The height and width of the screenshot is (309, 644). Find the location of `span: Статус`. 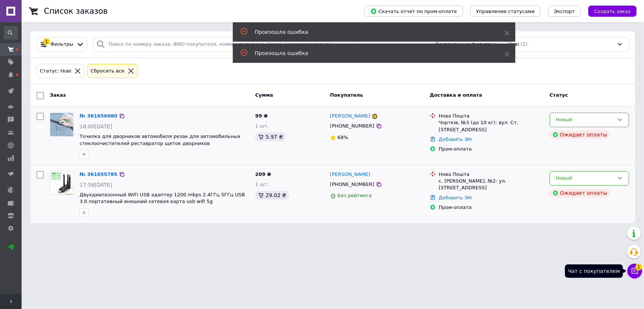

span: Статус is located at coordinates (559, 95).